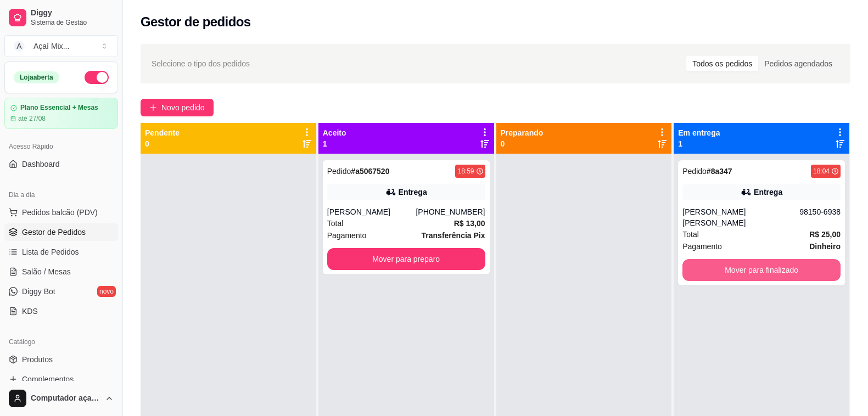 The image size is (868, 416). What do you see at coordinates (334, 133) in the screenshot?
I see `p: Aceito` at bounding box center [334, 133].